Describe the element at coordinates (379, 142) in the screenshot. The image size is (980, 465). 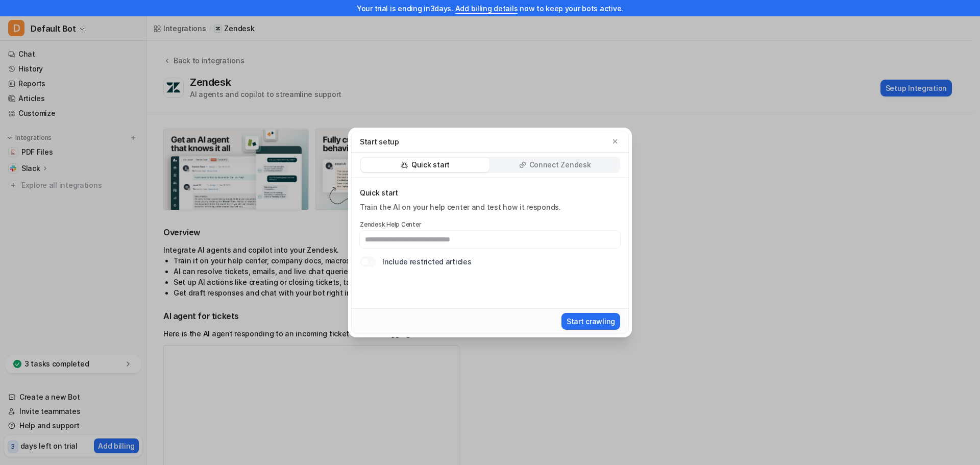
I see `p: Start setup` at that location.